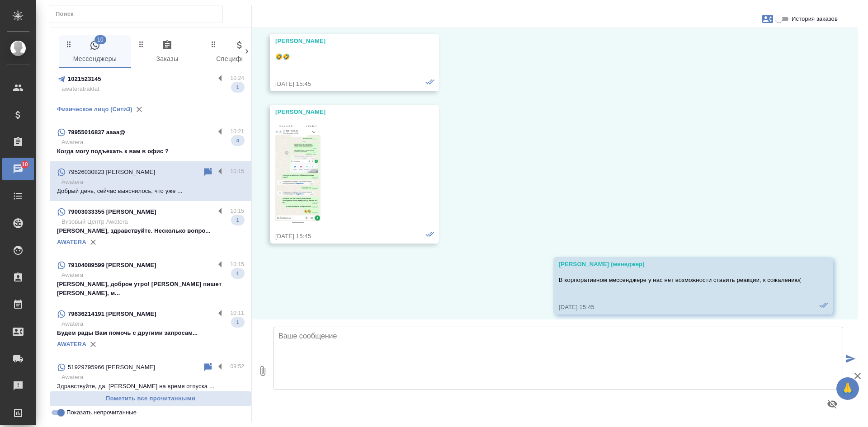 The width and height of the screenshot is (868, 427). Describe the element at coordinates (151, 191) in the screenshot. I see `p: Добрый день, сейчас выяснилось, что уже ...` at that location.